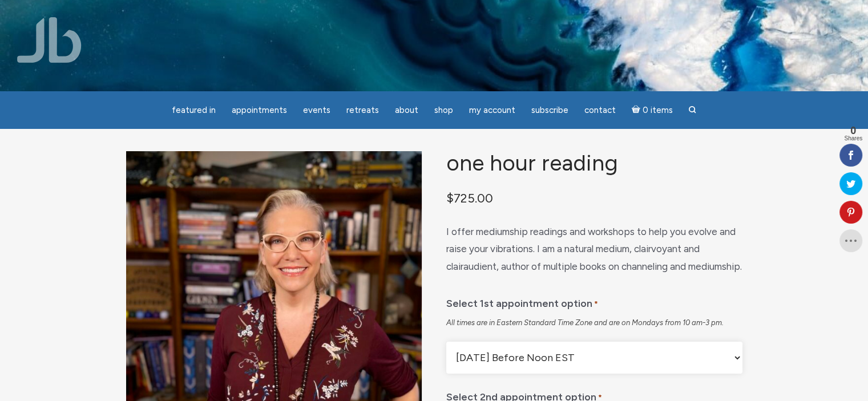  I want to click on span: Shop, so click(443, 110).